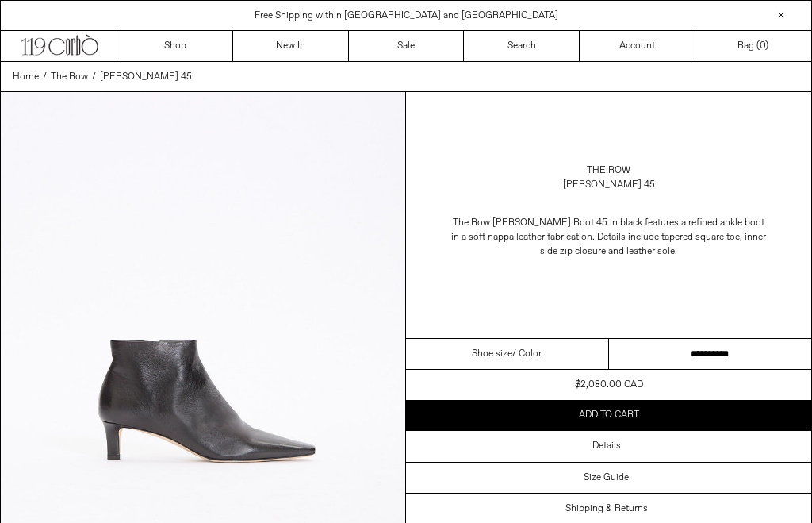 Image resolution: width=812 pixels, height=523 pixels. Describe the element at coordinates (69, 77) in the screenshot. I see `span: The Row` at that location.